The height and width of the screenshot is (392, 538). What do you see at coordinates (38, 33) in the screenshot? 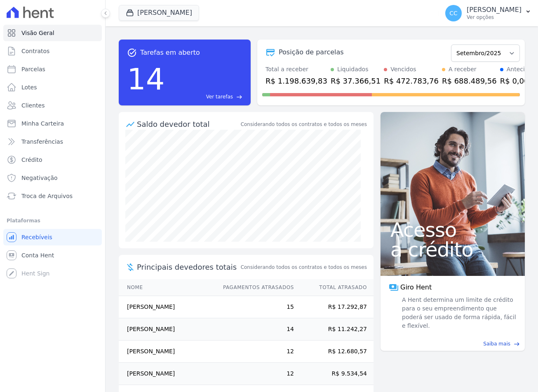
I see `span: Visão Geral` at bounding box center [38, 33].